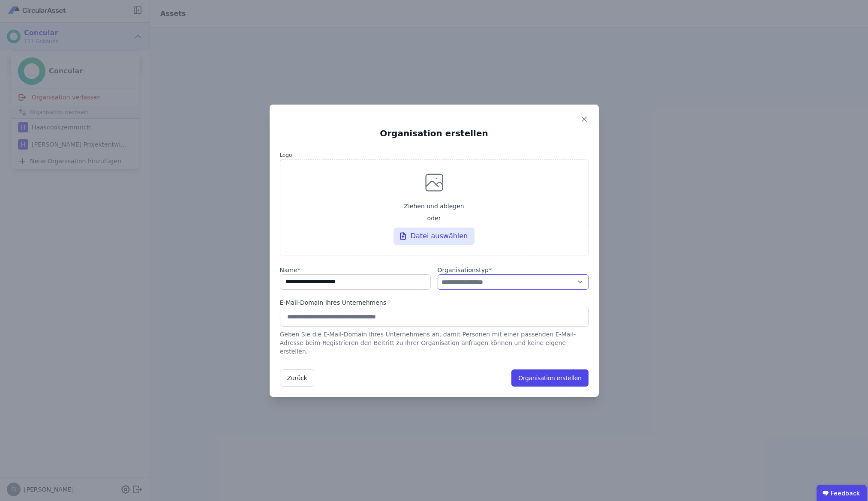 Image resolution: width=868 pixels, height=501 pixels. I want to click on span: Ziehen und ablegen, so click(434, 206).